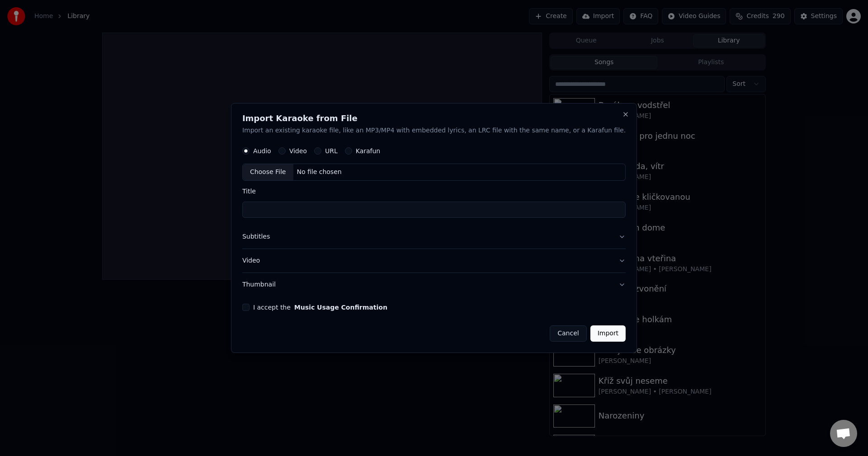 Image resolution: width=868 pixels, height=456 pixels. Describe the element at coordinates (434, 119) in the screenshot. I see `h2: Import Karaoke from File` at that location.